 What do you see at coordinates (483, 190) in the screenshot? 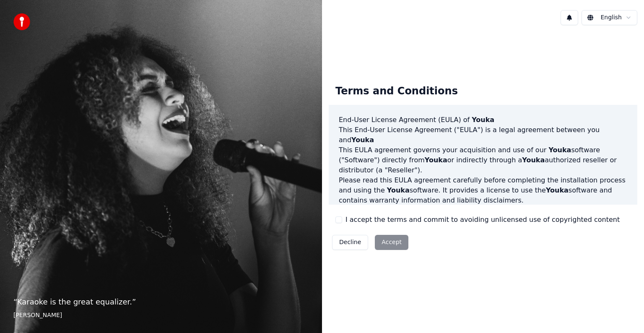
I see `p: Please read this EULA agreement carefully before completing the installation process and using th...` at bounding box center [483, 190].